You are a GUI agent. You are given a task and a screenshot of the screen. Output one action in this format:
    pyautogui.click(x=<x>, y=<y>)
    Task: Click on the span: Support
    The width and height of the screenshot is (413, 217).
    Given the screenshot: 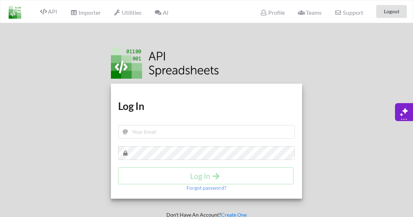 What is the action you would take?
    pyautogui.click(x=348, y=13)
    